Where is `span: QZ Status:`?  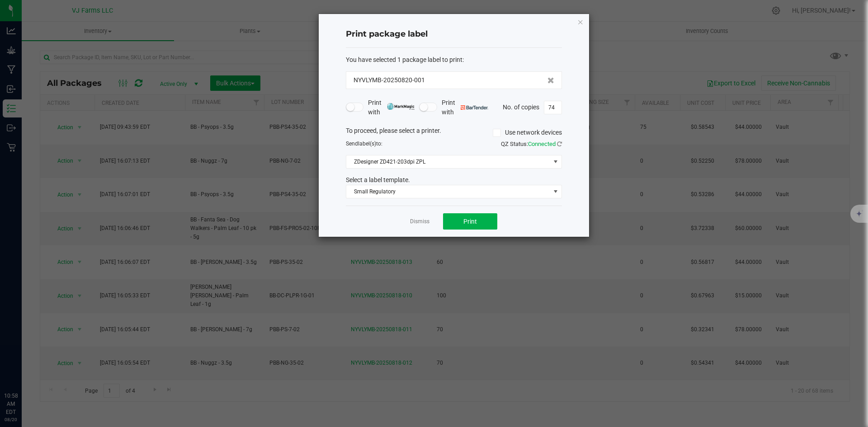
span: QZ Status: is located at coordinates (531, 143).